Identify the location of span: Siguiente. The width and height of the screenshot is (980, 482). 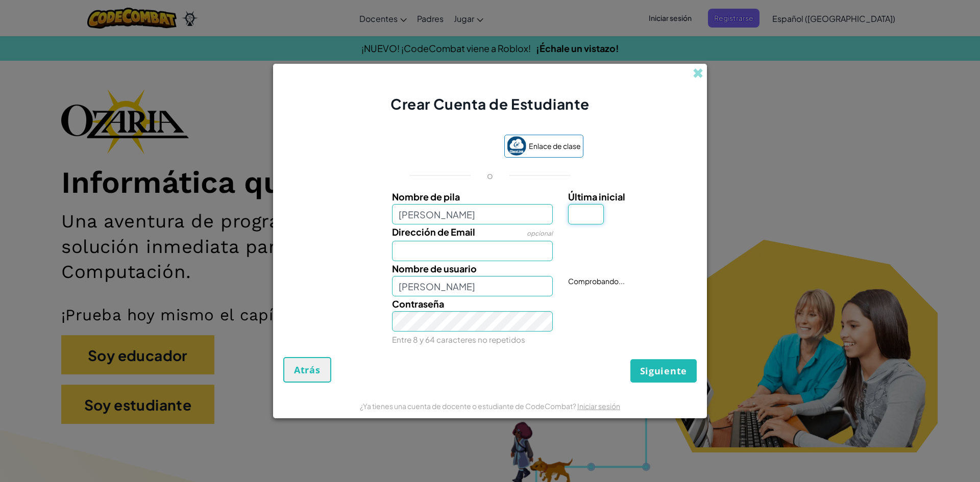
(663, 371).